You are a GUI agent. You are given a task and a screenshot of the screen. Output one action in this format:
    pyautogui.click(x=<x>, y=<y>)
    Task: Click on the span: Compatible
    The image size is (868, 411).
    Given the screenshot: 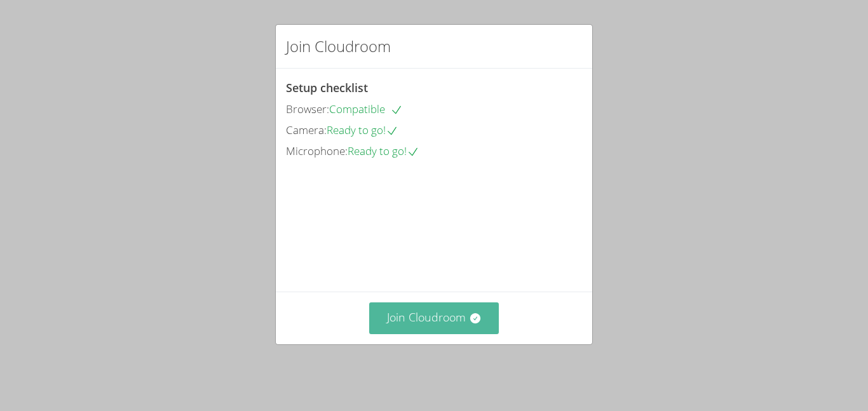 What is the action you would take?
    pyautogui.click(x=366, y=109)
    